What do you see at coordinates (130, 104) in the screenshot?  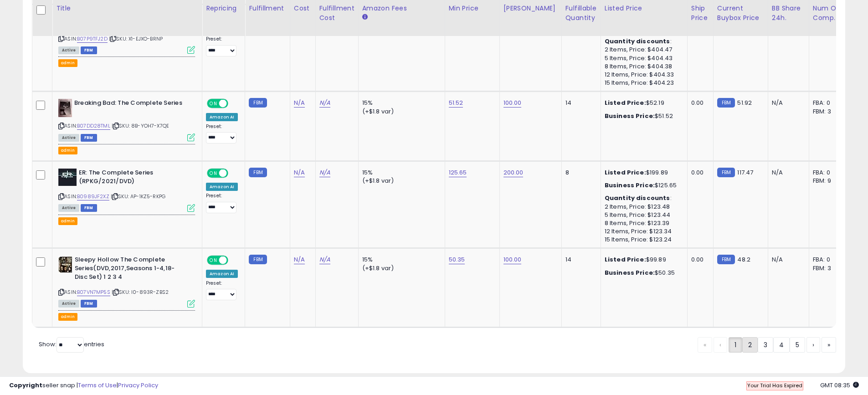 I see `b: Breaking Bad: The Complete Series` at bounding box center [130, 104].